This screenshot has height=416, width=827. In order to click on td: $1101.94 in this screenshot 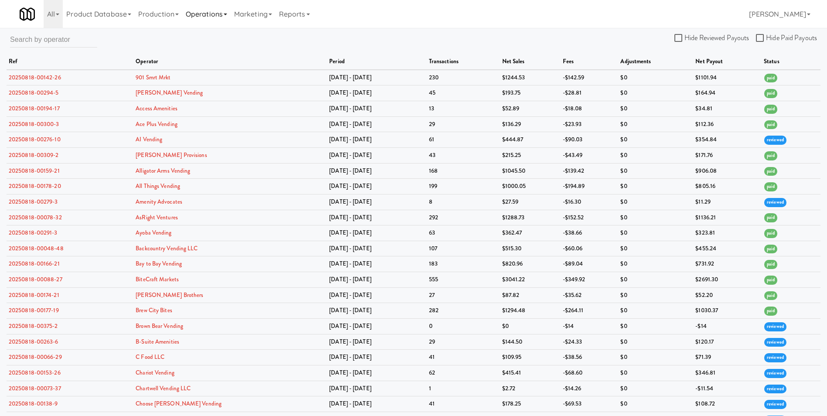, I will do `click(727, 78)`.